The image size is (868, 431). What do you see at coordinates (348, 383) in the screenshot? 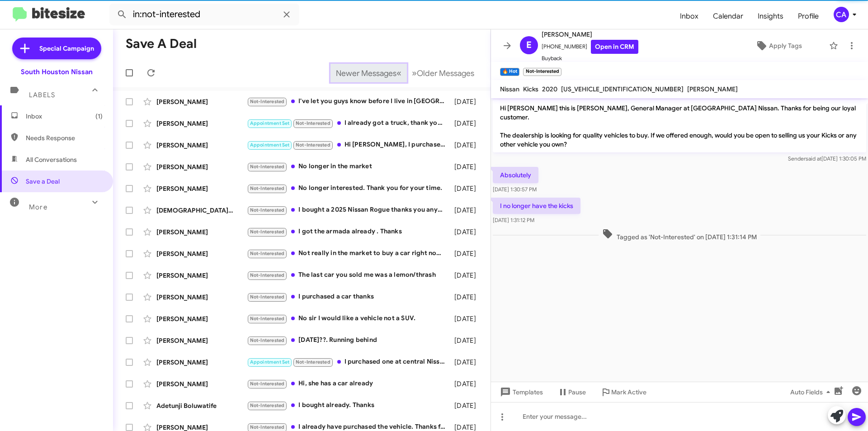
I see `div: Hi, she has a car already` at bounding box center [348, 383].